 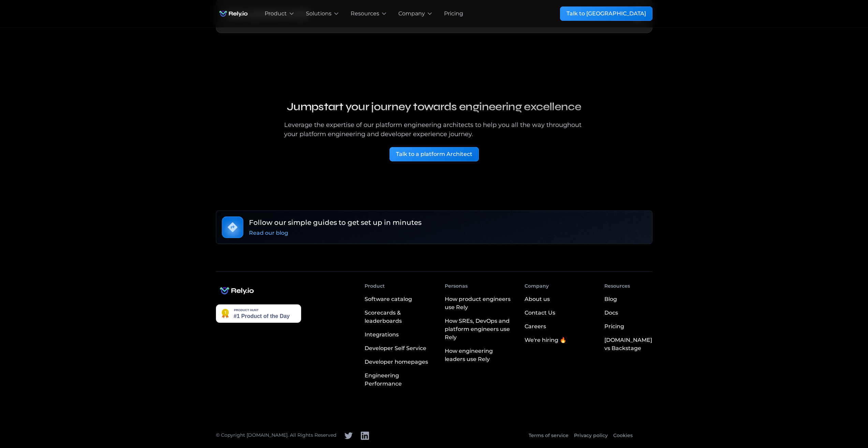 What do you see at coordinates (479, 330) in the screenshot?
I see `div: How SREs, DevOps and platform engineers use Rely` at bounding box center [479, 330].